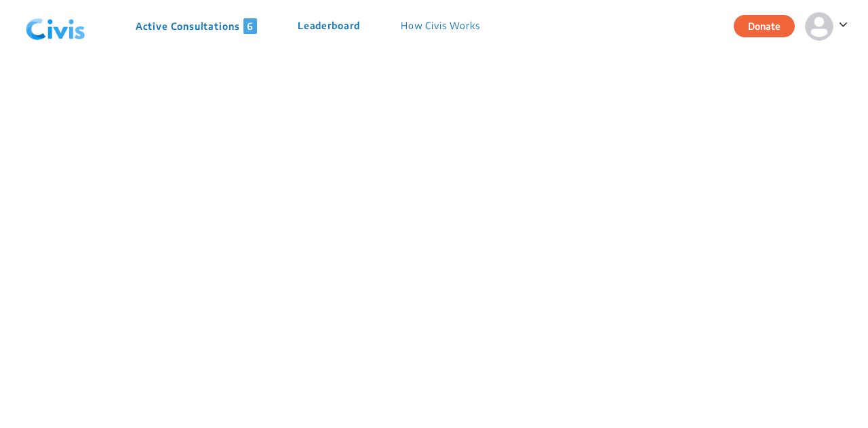  Describe the element at coordinates (329, 26) in the screenshot. I see `p: Leaderboard` at that location.